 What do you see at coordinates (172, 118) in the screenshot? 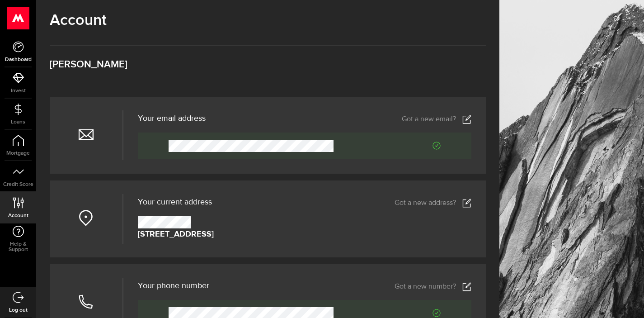
I see `h3: Your email address` at bounding box center [172, 118].